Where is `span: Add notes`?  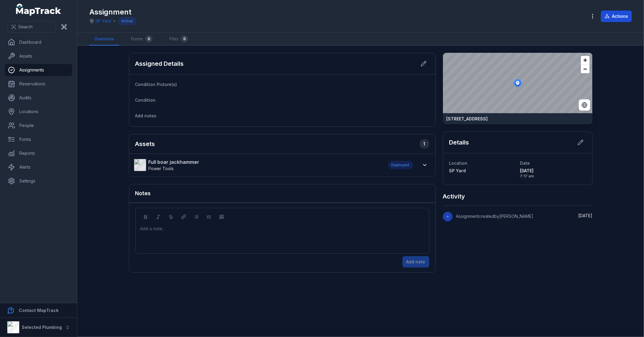 span: Add notes is located at coordinates (146, 115).